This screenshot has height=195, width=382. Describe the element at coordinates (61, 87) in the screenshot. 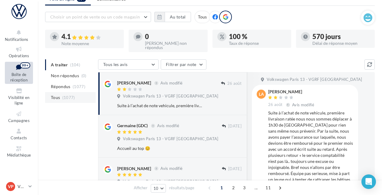

I see `span: Répondus` at that location.